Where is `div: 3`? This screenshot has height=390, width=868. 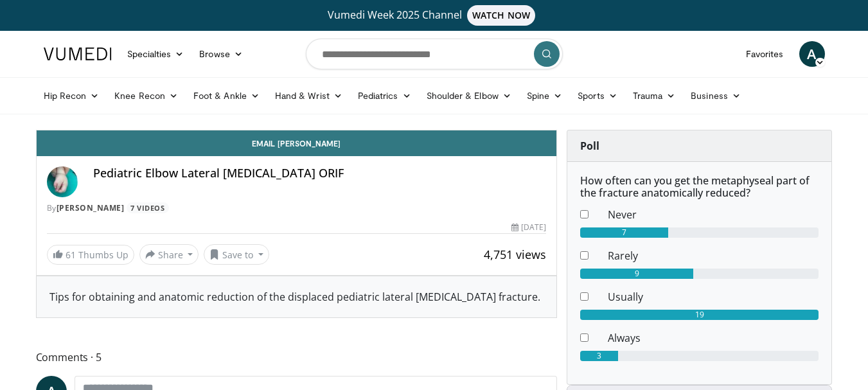
div: 3 is located at coordinates (598, 355).